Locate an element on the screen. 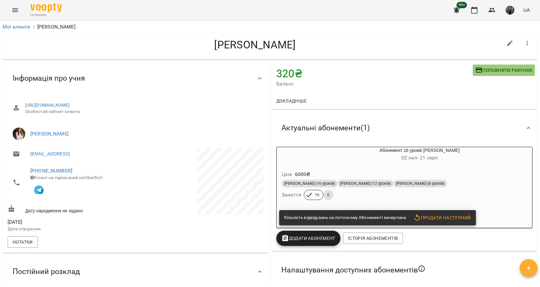  span: For Business is located at coordinates (46, 15).